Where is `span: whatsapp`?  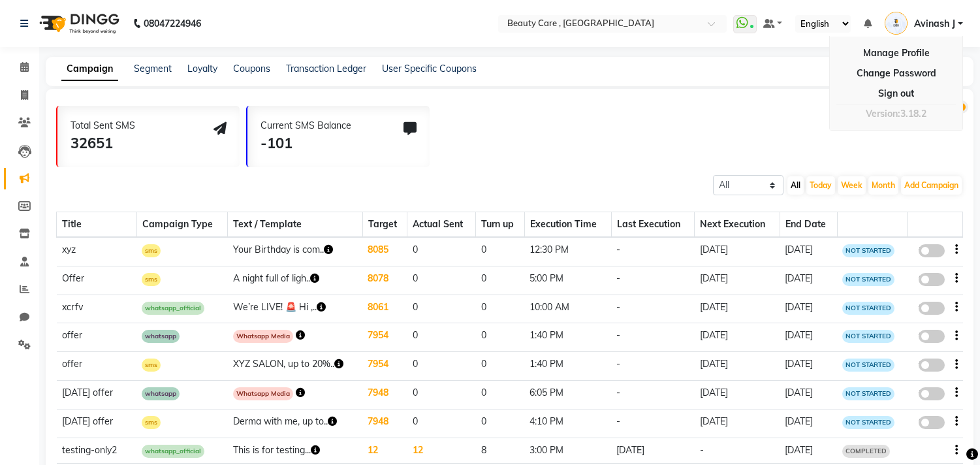 span: whatsapp is located at coordinates (160, 336).